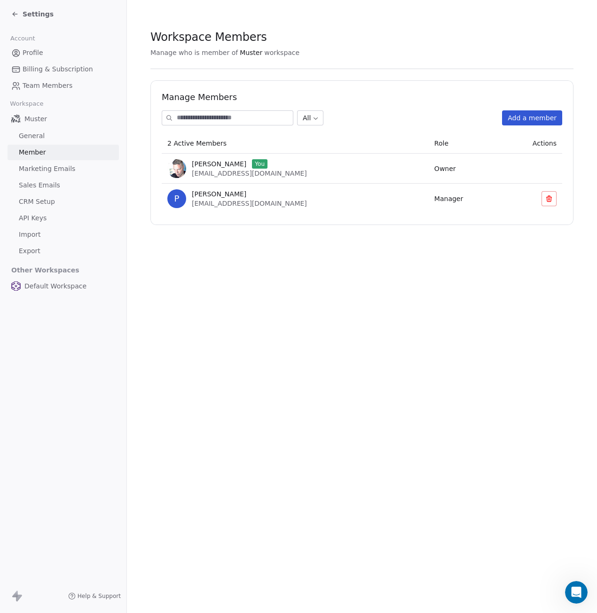 The image size is (597, 613). I want to click on span: 2 Active Members, so click(197, 143).